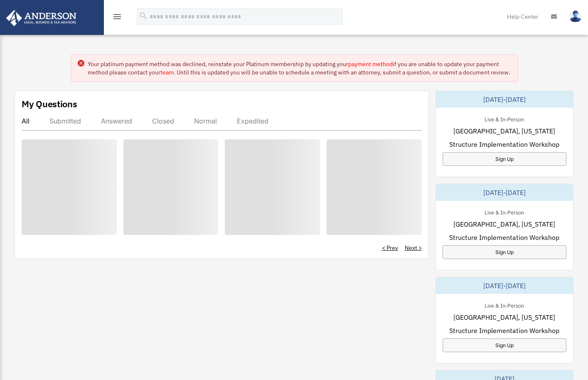 This screenshot has height=380, width=588. Describe the element at coordinates (144, 16) in the screenshot. I see `i: search` at that location.